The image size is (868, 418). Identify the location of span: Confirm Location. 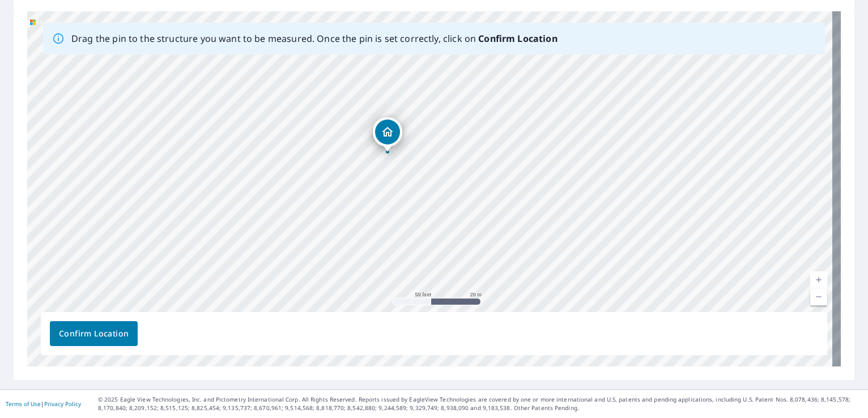
(93, 333).